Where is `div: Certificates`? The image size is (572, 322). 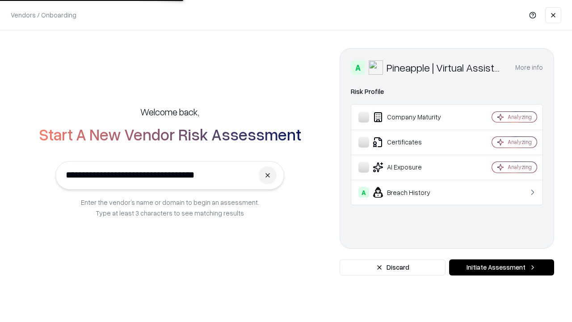 div: Certificates is located at coordinates (412, 142).